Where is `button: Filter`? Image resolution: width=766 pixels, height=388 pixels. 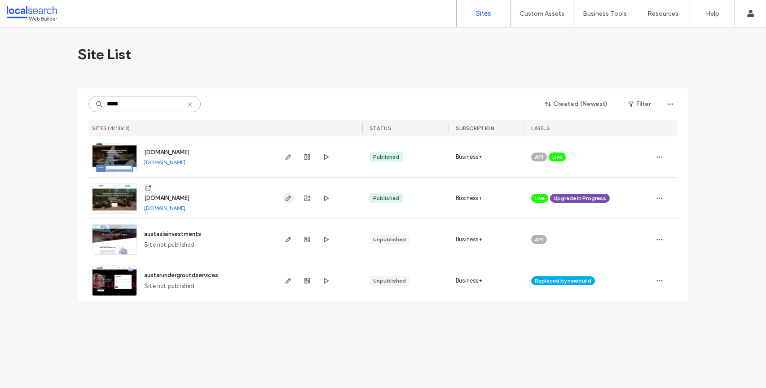 button: Filter is located at coordinates (639, 104).